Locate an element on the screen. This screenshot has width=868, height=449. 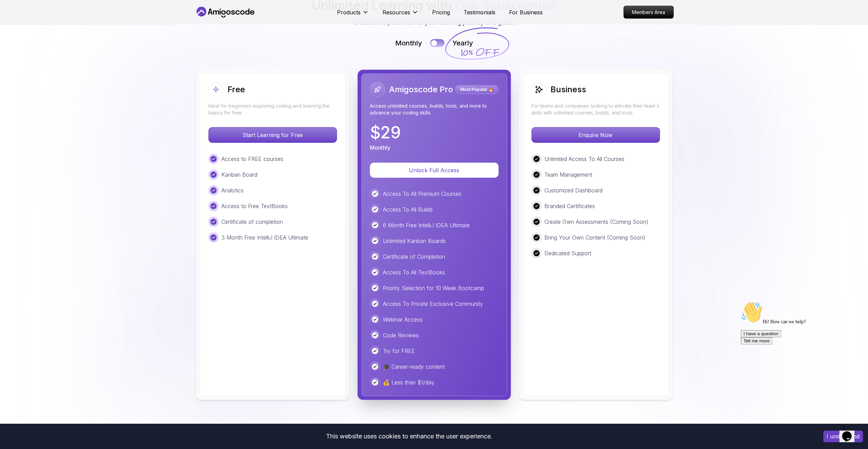
p: 3 Month Free IntelliJ IDEA Ultimate is located at coordinates (265, 237).